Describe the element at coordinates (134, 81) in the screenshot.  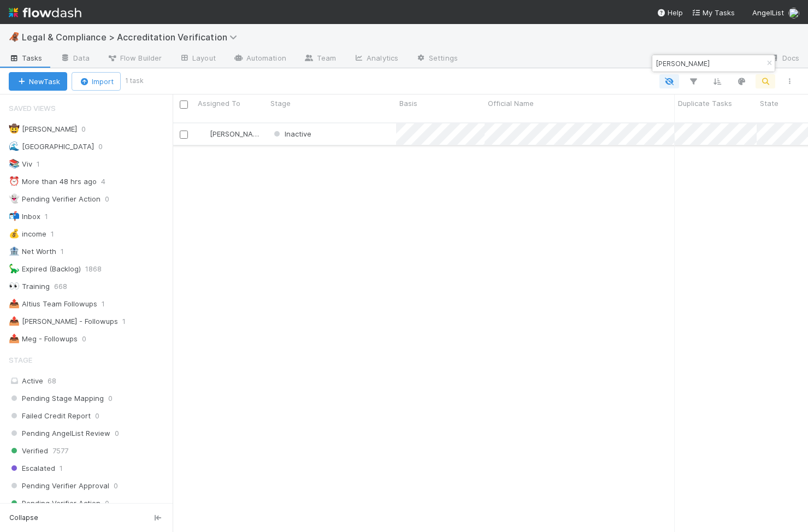
I see `small: 1 task` at that location.